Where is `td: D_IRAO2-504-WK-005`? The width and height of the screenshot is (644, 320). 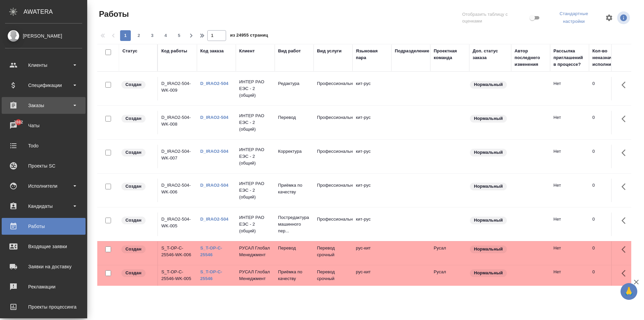 td: D_IRAO2-504-WK-005 is located at coordinates (177, 224).